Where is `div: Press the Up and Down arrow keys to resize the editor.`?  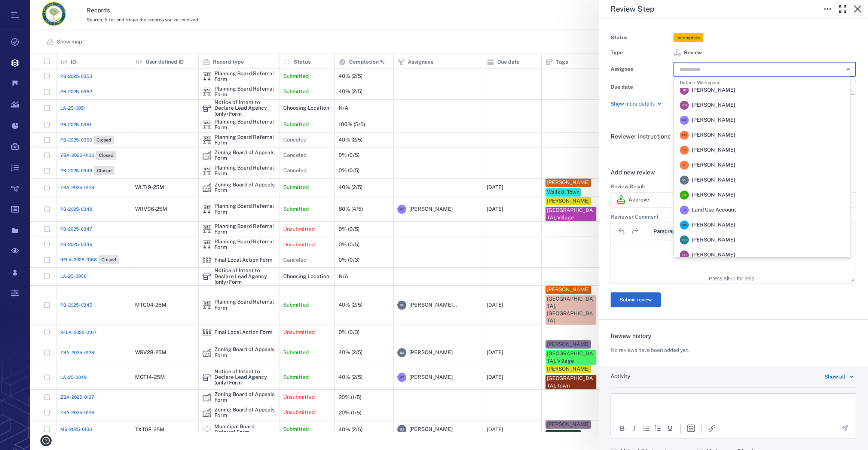 div: Press the Up and Down arrow keys to resize the editor. is located at coordinates (853, 279).